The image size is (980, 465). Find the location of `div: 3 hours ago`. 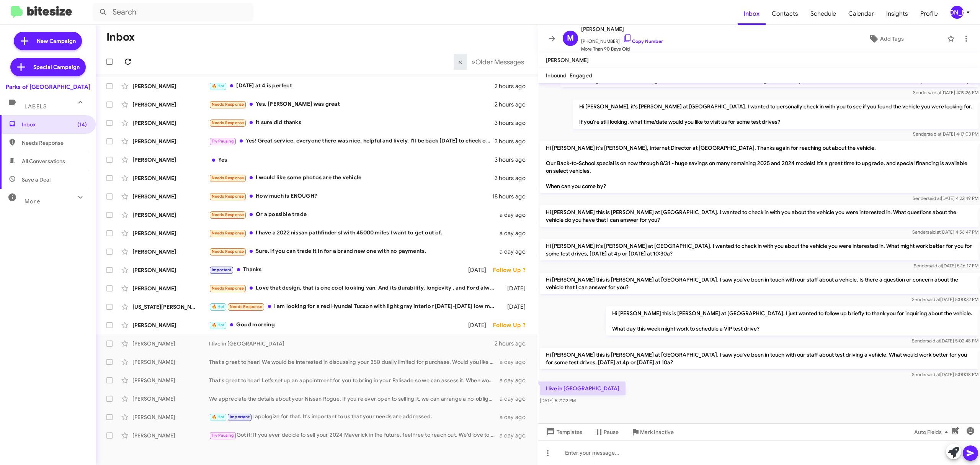

div: 3 hours ago is located at coordinates (513, 159).